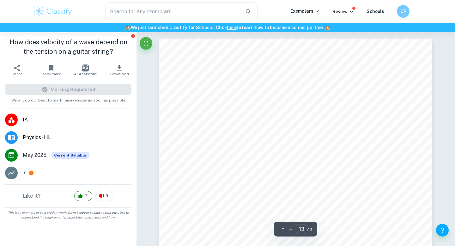 This screenshot has width=455, height=246. I want to click on span: / 13, so click(310, 229).